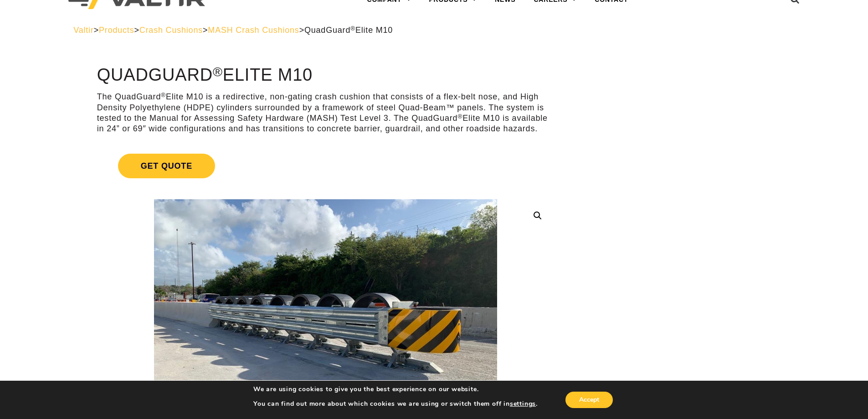 Image resolution: width=868 pixels, height=419 pixels. I want to click on a: Products, so click(116, 30).